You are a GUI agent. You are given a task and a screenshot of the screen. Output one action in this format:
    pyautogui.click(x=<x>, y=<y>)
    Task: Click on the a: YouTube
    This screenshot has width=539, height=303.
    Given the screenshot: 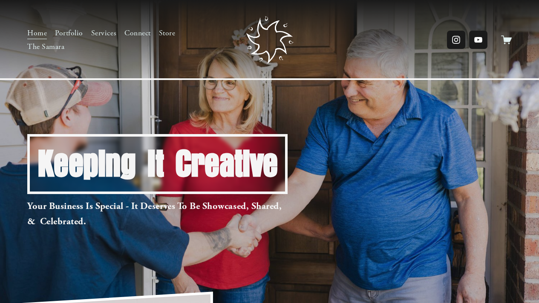 What is the action you would take?
    pyautogui.click(x=478, y=40)
    